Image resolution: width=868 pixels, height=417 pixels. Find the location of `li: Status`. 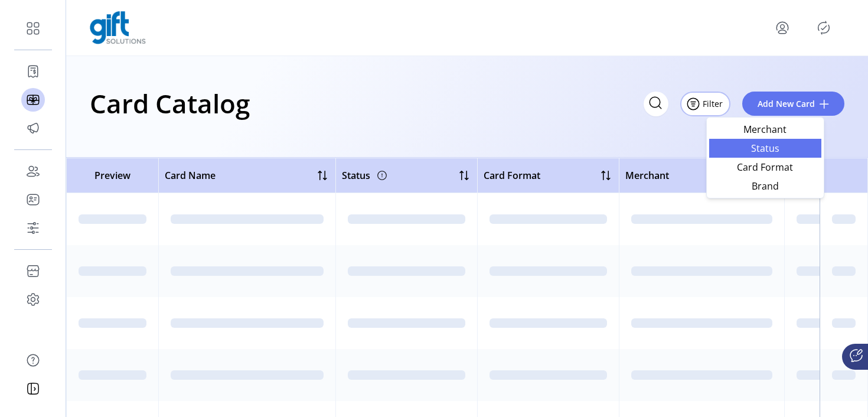

li: Status is located at coordinates (765, 148).